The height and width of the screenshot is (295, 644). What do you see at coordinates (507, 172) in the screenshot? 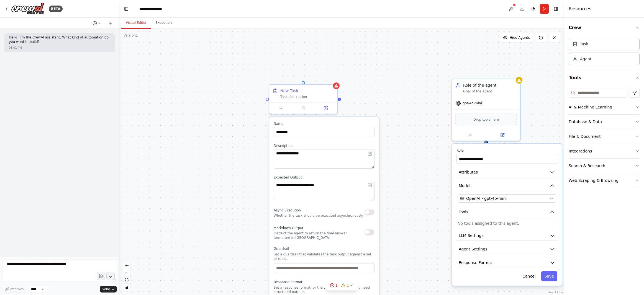
I see `button: Attributes` at bounding box center [507, 172].